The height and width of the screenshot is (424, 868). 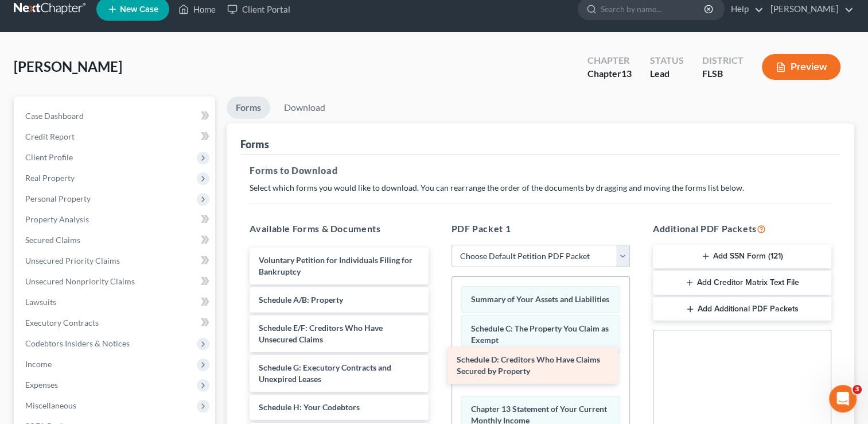 I want to click on span: Schedule E/F: Creditors Who Have Unsecured Claims, so click(x=321, y=333).